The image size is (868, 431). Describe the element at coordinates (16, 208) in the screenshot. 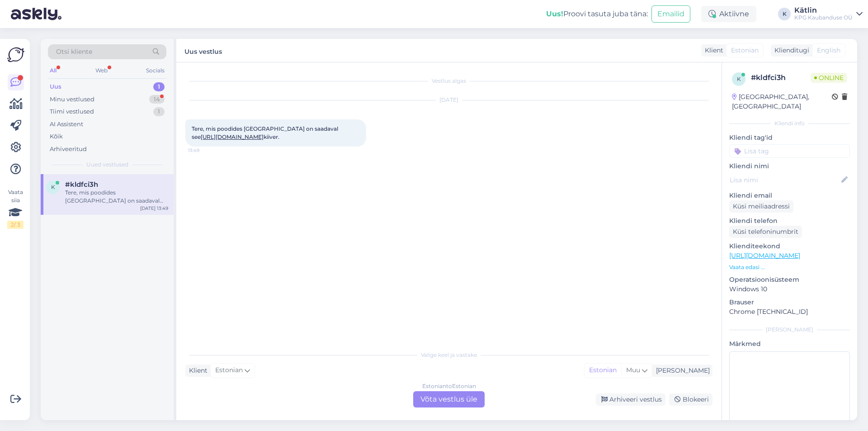

I see `div: Vaata siia` at that location.